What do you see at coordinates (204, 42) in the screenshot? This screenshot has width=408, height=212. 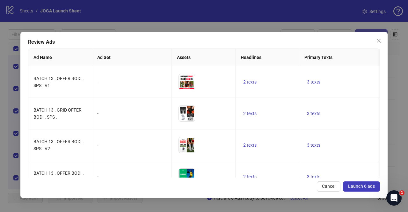 I see `div: Review Ads` at bounding box center [204, 42].